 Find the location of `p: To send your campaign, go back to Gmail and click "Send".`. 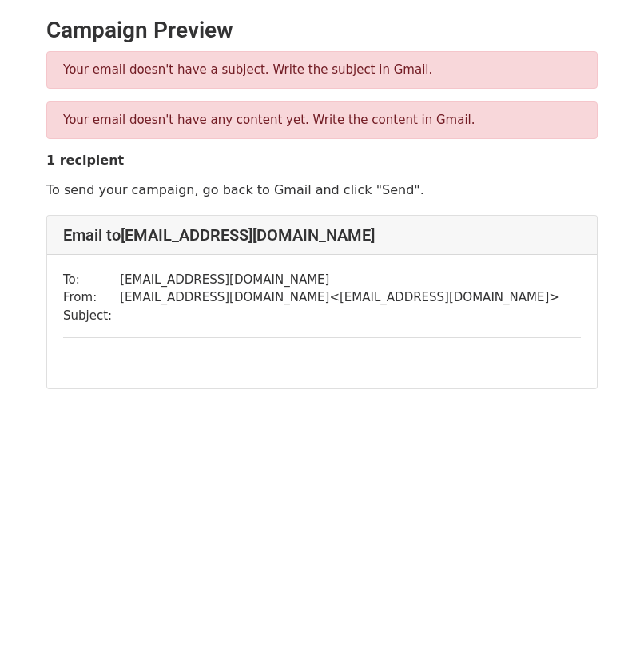

p: To send your campaign, go back to Gmail and click "Send". is located at coordinates (322, 189).